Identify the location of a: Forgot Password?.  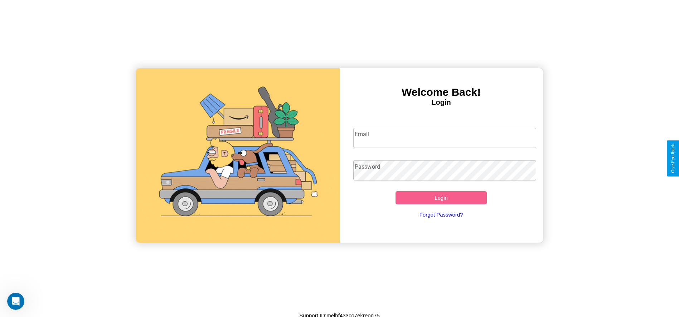
(441, 215).